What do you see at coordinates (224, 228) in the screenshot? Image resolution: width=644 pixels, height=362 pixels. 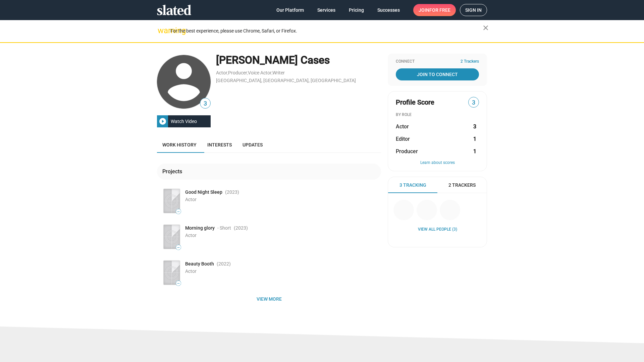 I see `span: - Short` at bounding box center [224, 228].